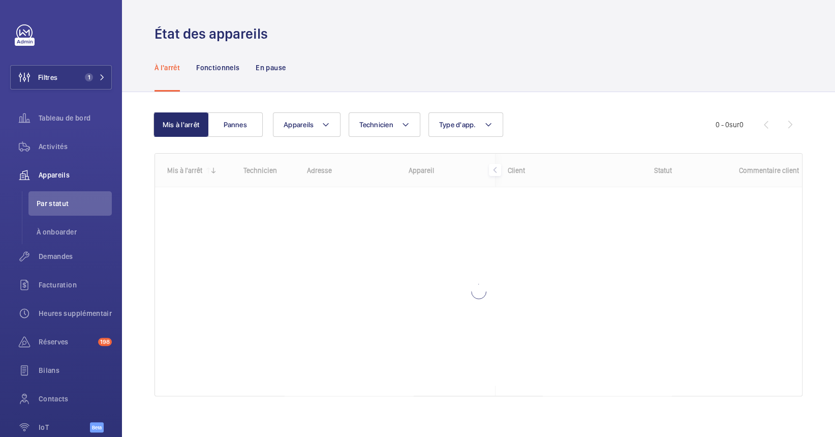 This screenshot has width=835, height=437. I want to click on span: Activités, so click(75, 146).